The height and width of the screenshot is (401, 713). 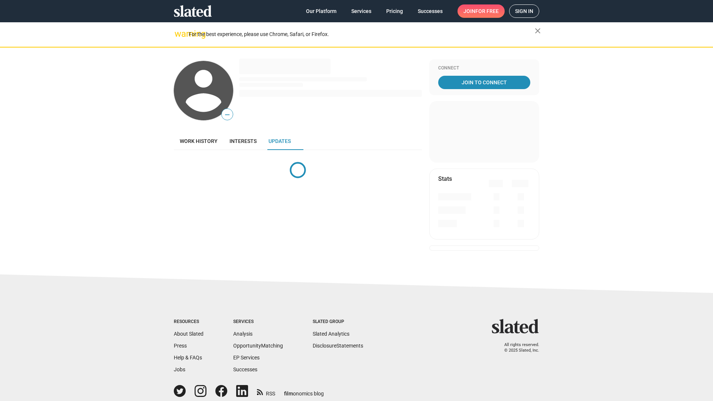 What do you see at coordinates (258, 346) in the screenshot?
I see `a: OpportunityMatching` at bounding box center [258, 346].